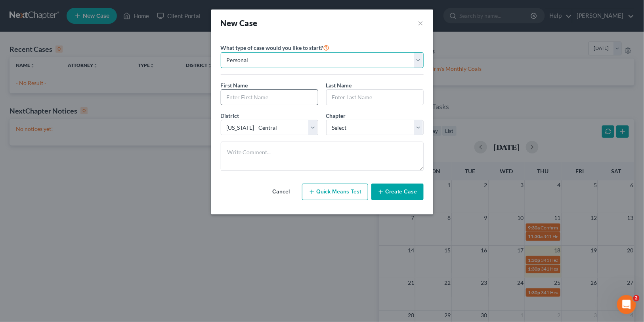  What do you see at coordinates (240, 23) in the screenshot?
I see `strong: New Case` at bounding box center [240, 23].